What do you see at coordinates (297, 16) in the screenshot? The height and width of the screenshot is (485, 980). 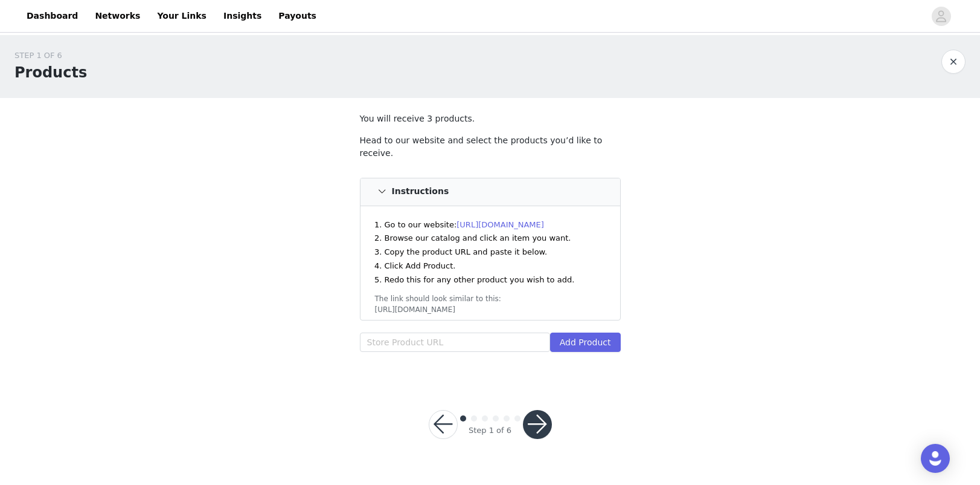 I see `a: Payouts` at bounding box center [297, 16].